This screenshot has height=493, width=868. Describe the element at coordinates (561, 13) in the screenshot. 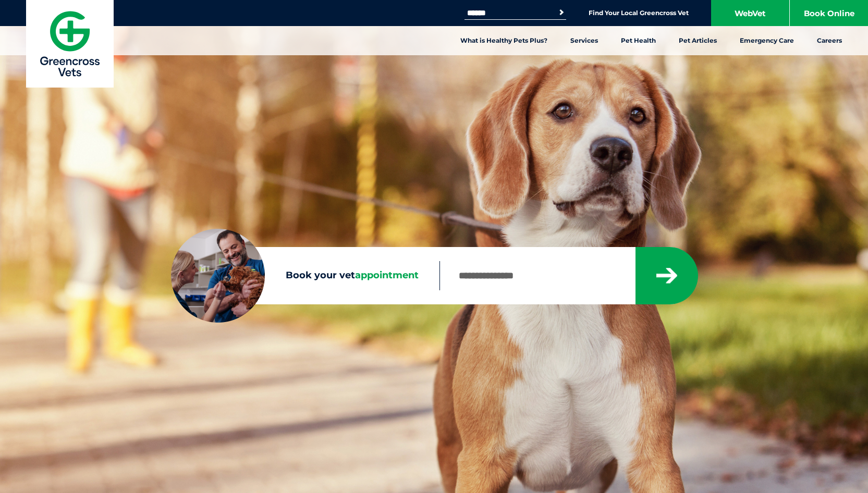

I see `button: Search` at that location.